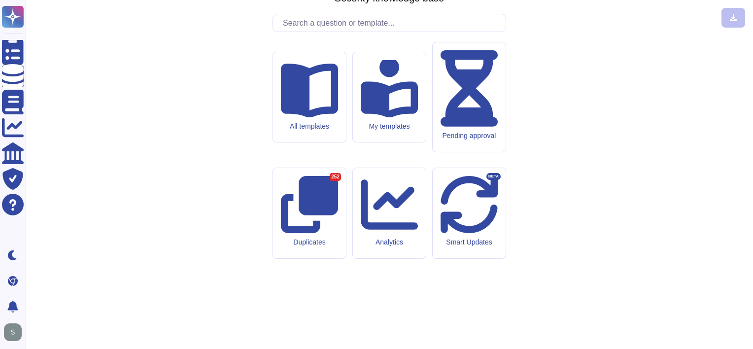 Image resolution: width=753 pixels, height=349 pixels. I want to click on div: Analytics, so click(390, 242).